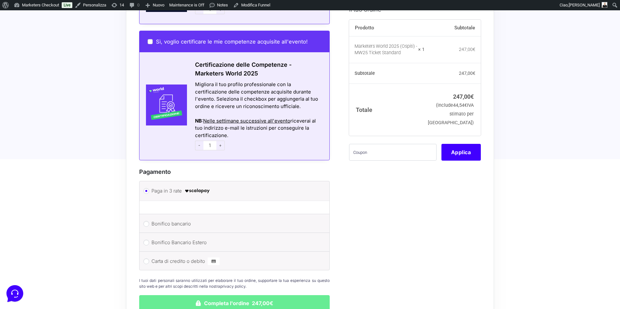 The height and width of the screenshot is (309, 620). What do you see at coordinates (25, 219) in the screenshot?
I see `p: Home` at bounding box center [25, 219].